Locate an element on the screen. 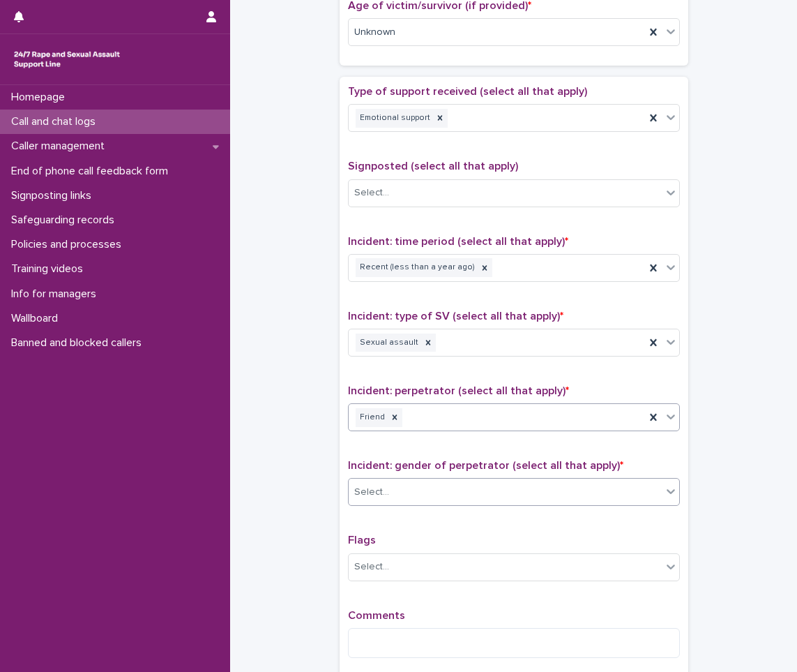  img: rhQMoQhaT3yELyF149Cw is located at coordinates (67, 59).